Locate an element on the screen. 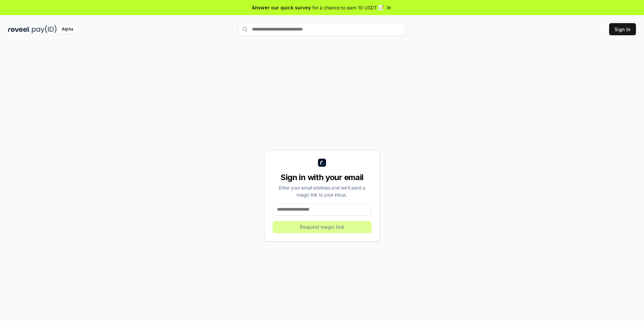 This screenshot has width=644, height=321. button: Sign In is located at coordinates (623, 29).